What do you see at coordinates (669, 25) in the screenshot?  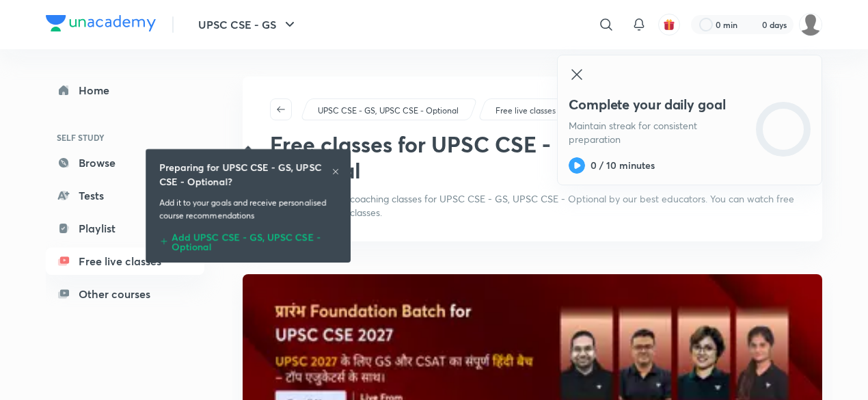 I see `button: avatar` at bounding box center [669, 25].